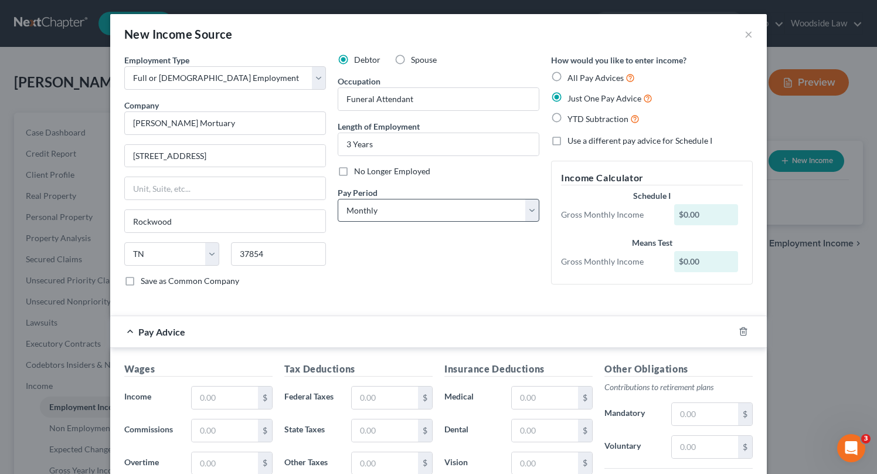 Image resolution: width=877 pixels, height=474 pixels. What do you see at coordinates (198, 369) in the screenshot?
I see `h5: Wages` at bounding box center [198, 369].